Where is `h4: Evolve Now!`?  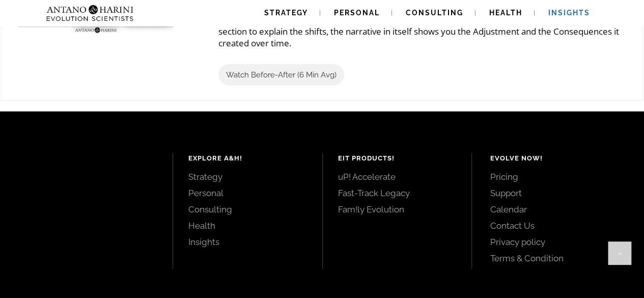
h4: Evolve Now! is located at coordinates (556, 158).